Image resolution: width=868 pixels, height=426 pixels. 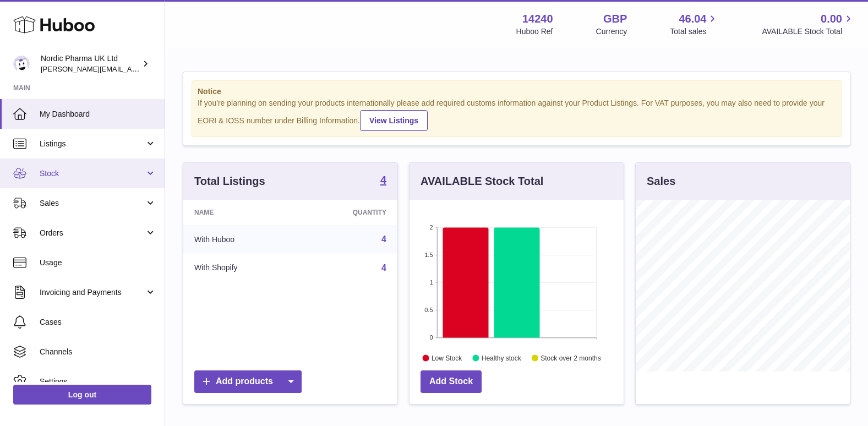 I want to click on a: Log out, so click(x=82, y=395).